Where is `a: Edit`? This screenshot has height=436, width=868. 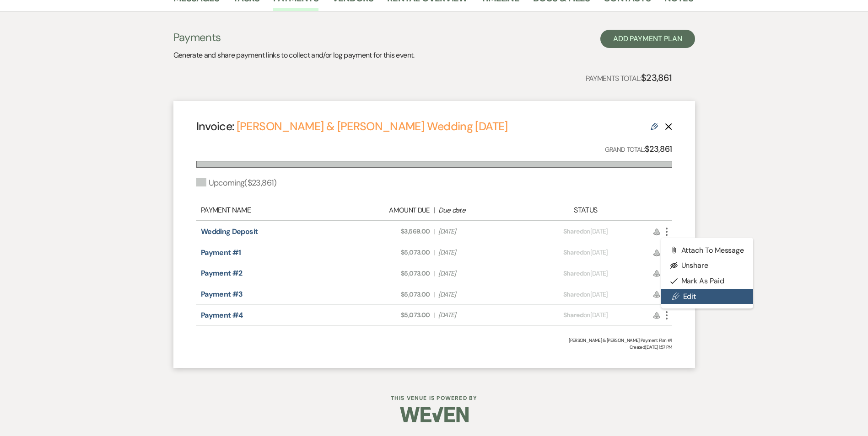
a: Edit is located at coordinates (707, 297).